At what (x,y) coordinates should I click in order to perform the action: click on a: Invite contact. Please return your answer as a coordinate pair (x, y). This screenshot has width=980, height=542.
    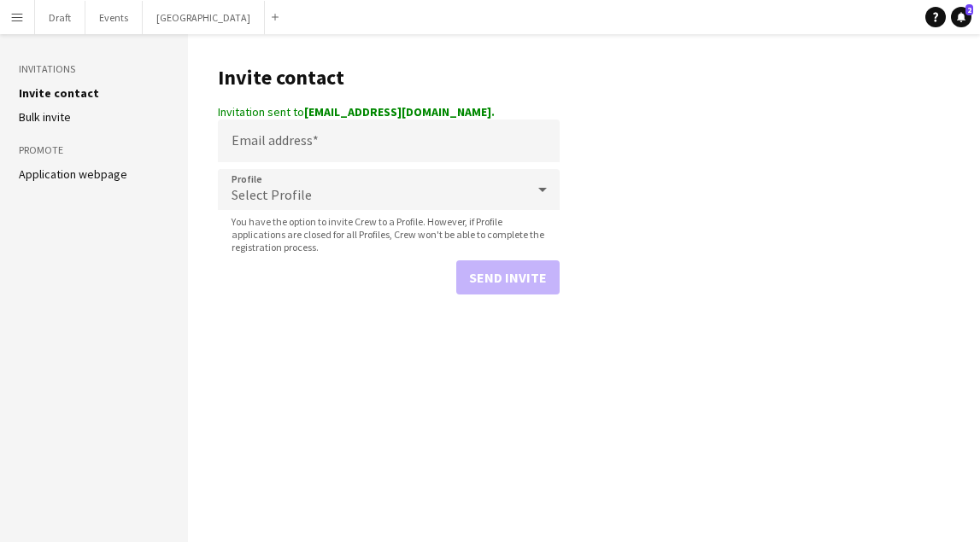
    Looking at the image, I should click on (59, 93).